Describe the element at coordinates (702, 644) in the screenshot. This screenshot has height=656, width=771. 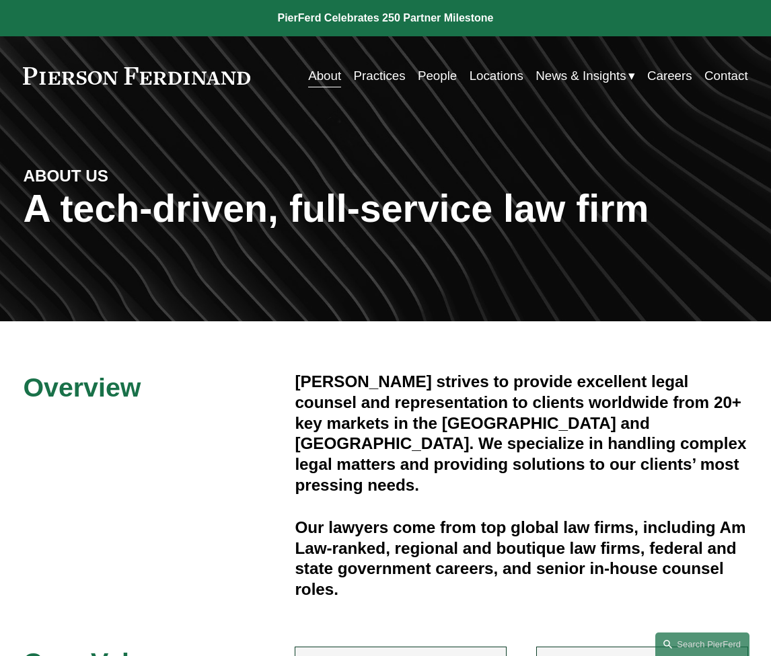
I see `a: Search this site` at that location.